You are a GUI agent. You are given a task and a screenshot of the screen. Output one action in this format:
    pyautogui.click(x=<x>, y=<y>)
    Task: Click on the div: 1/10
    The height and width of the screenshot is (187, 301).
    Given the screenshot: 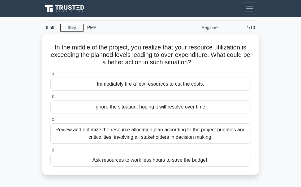 What is the action you would take?
    pyautogui.click(x=240, y=27)
    